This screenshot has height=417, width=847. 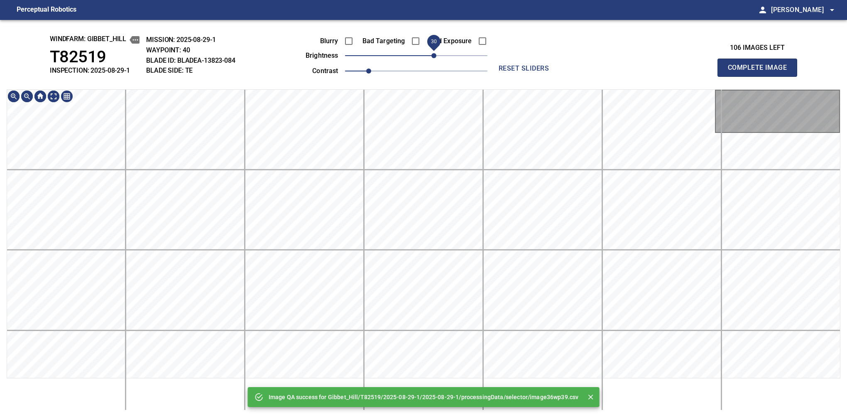 What do you see at coordinates (40, 96) in the screenshot?
I see `div: Go home` at bounding box center [40, 96].